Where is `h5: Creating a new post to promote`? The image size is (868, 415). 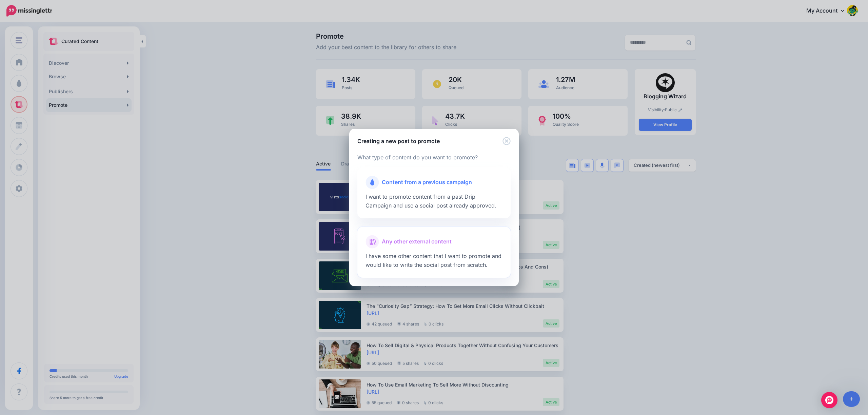 h5: Creating a new post to promote is located at coordinates (399, 141).